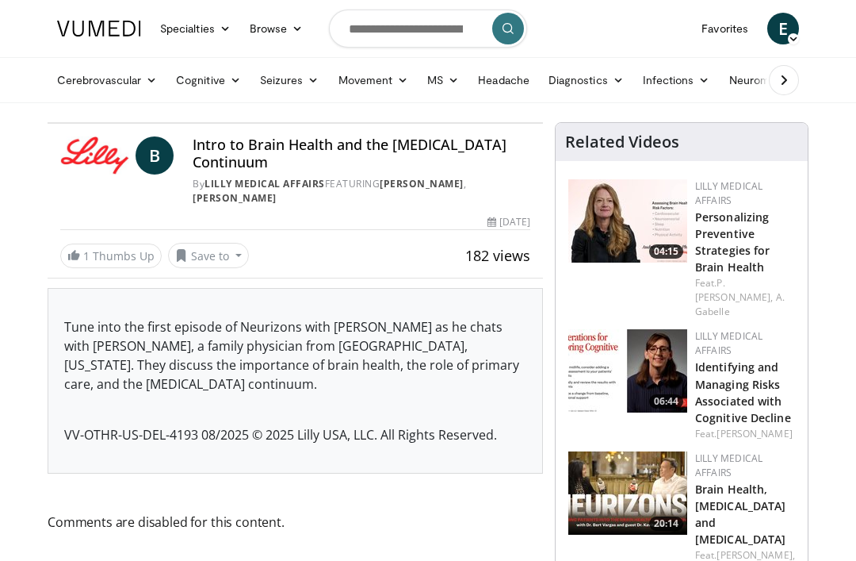 The image size is (856, 561). What do you see at coordinates (666, 251) in the screenshot?
I see `span: 04:15` at bounding box center [666, 251].